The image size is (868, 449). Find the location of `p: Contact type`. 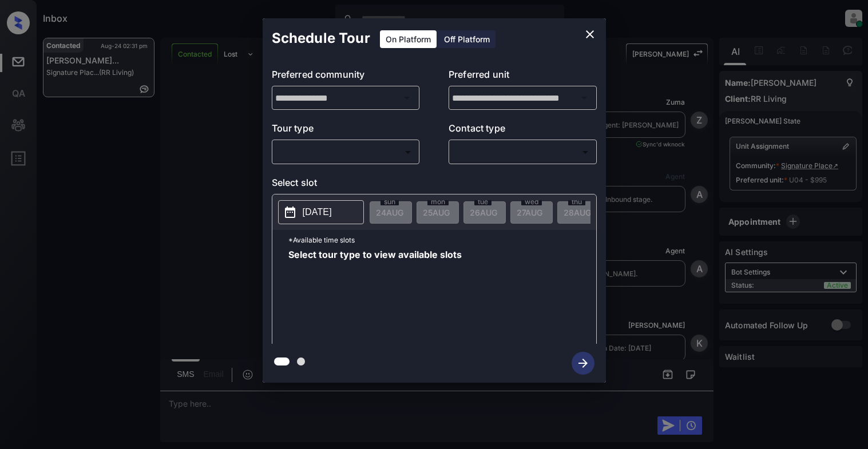

p: Contact type is located at coordinates (523, 130).